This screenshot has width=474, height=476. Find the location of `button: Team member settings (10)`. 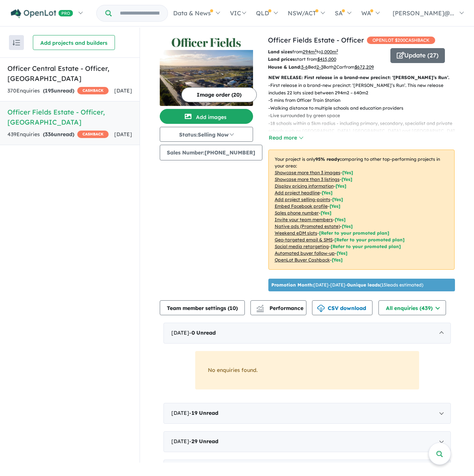

button: Team member settings (10) is located at coordinates (202, 308).